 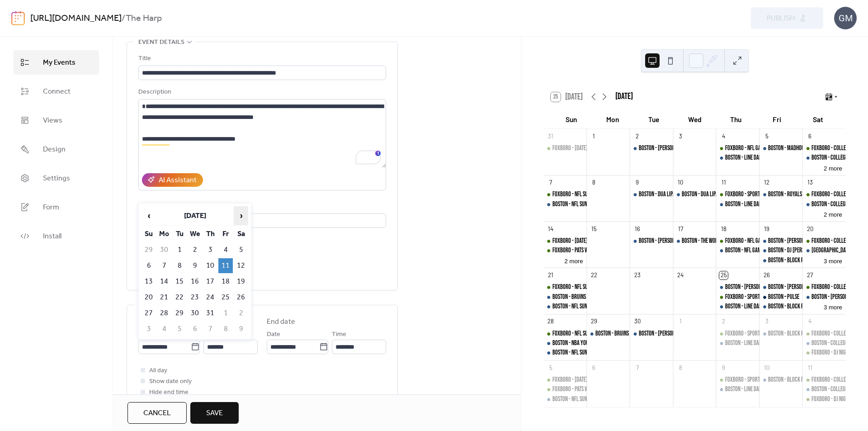 What do you see at coordinates (551, 322) in the screenshot?
I see `div: 28` at bounding box center [551, 322].